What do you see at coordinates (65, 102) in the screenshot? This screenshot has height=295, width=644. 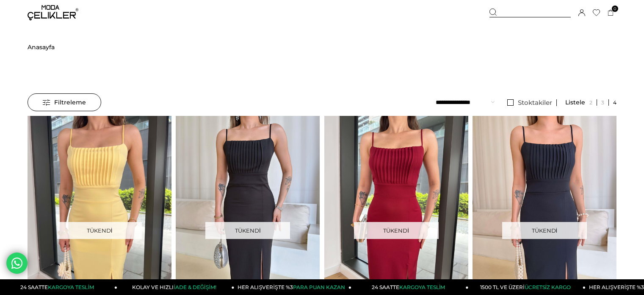 I see `span: Filtreleme` at bounding box center [65, 102].